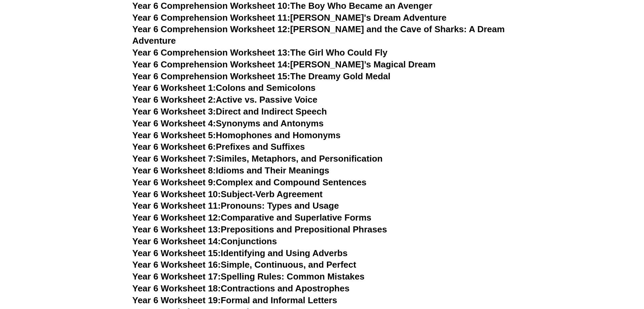 Image resolution: width=644 pixels, height=309 pixels. I want to click on a: Year 6 Worksheet 19:Formal and Informal Letters, so click(235, 300).